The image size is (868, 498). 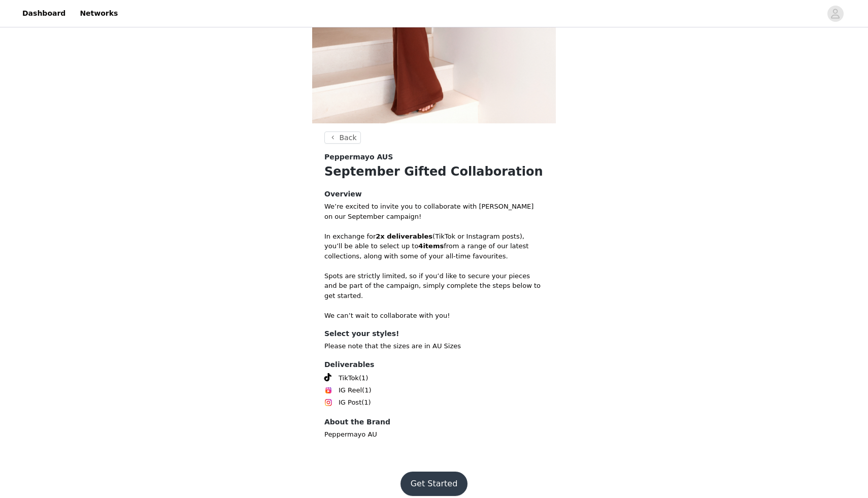 I want to click on h4: About the Brand, so click(x=434, y=422).